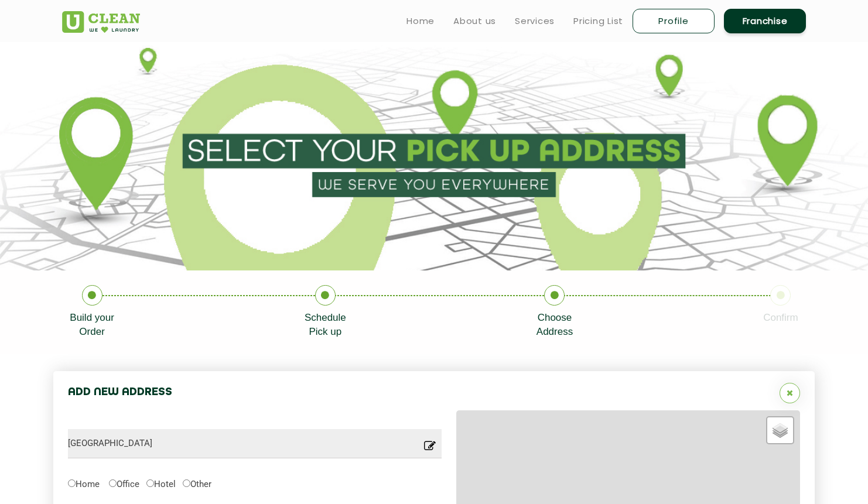 The height and width of the screenshot is (504, 868). Describe the element at coordinates (150, 483) in the screenshot. I see `input: Hotel` at that location.